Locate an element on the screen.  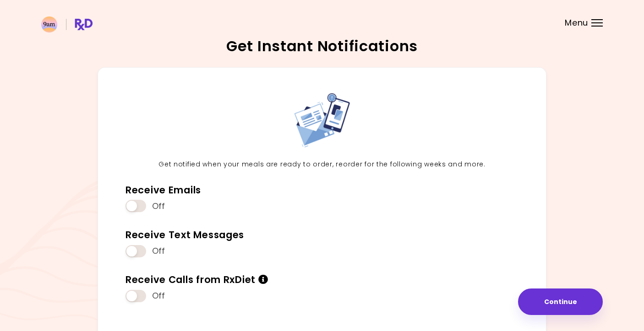
div: Receive Calls from RxDiet is located at coordinates (196, 279).